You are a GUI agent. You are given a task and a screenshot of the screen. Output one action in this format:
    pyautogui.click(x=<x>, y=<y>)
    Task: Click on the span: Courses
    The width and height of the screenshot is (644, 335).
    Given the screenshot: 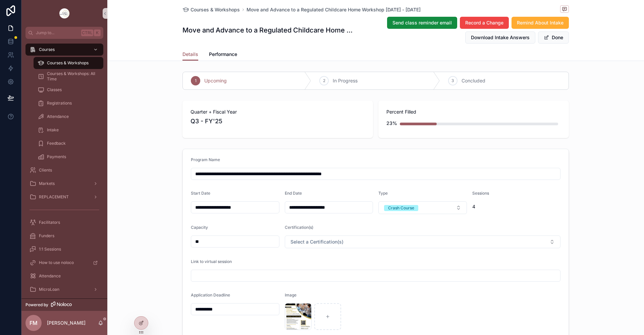 What is the action you would take?
    pyautogui.click(x=47, y=50)
    